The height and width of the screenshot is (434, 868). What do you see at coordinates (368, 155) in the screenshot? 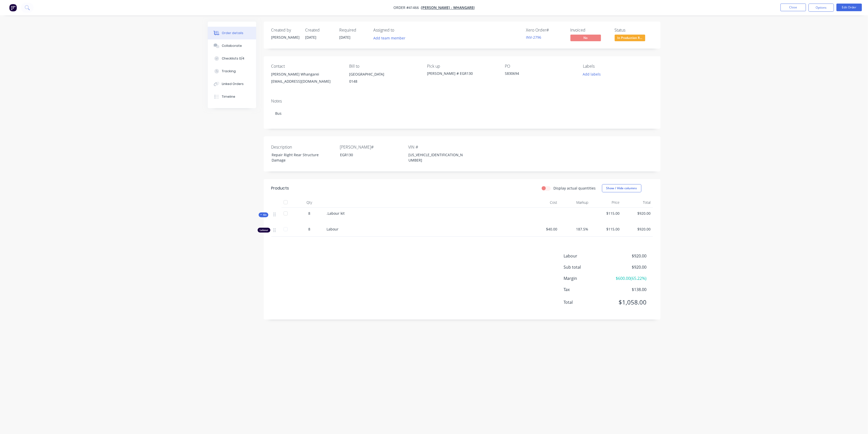
I see `div: EGR130` at bounding box center [368, 155].